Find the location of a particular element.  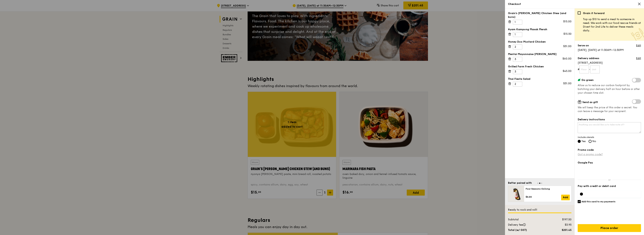

span: Go green is located at coordinates (588, 80).